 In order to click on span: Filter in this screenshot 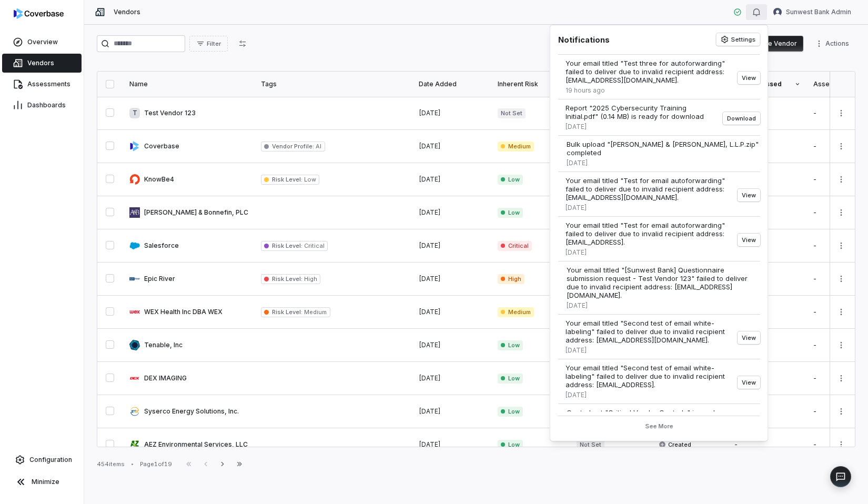, I will do `click(214, 44)`.